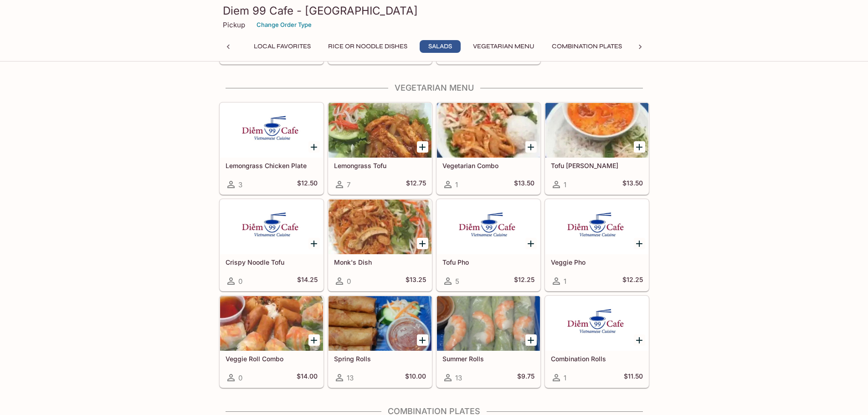  What do you see at coordinates (284, 25) in the screenshot?
I see `button: Change Order Type` at bounding box center [284, 25].